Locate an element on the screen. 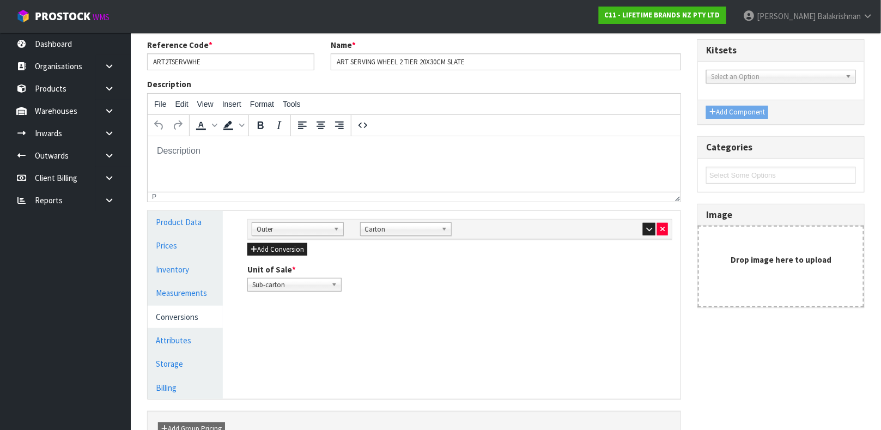  label: Unit of Sale is located at coordinates (271, 269).